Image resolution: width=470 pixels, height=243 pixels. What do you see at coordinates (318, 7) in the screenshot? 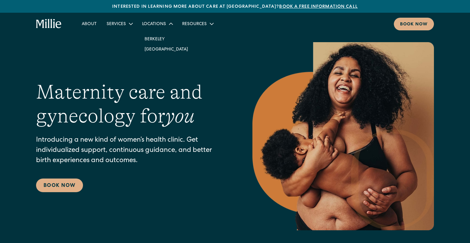
I see `a: Book a free information call` at bounding box center [318, 7].